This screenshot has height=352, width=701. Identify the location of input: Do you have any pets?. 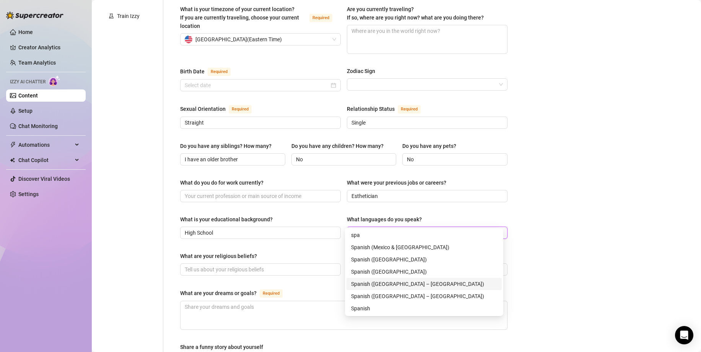
(454, 159).